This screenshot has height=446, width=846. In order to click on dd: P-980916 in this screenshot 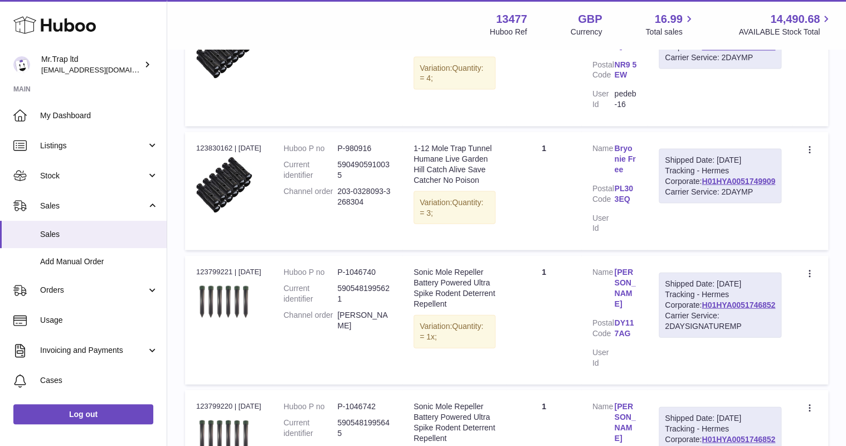, I will do `click(364, 148)`.